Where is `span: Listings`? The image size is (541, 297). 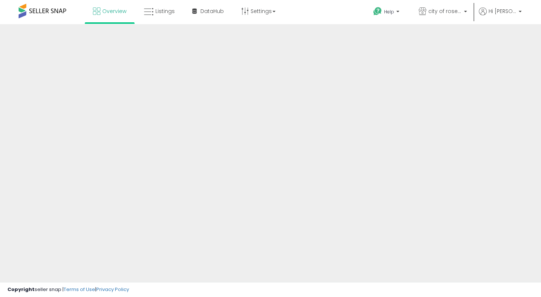
span: Listings is located at coordinates (165, 11).